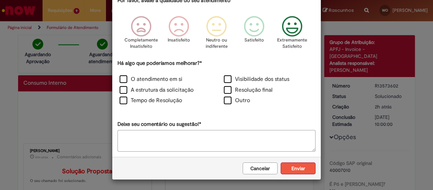 The image size is (433, 190). I want to click on div: Extremamente Satisfeito, so click(292, 35).